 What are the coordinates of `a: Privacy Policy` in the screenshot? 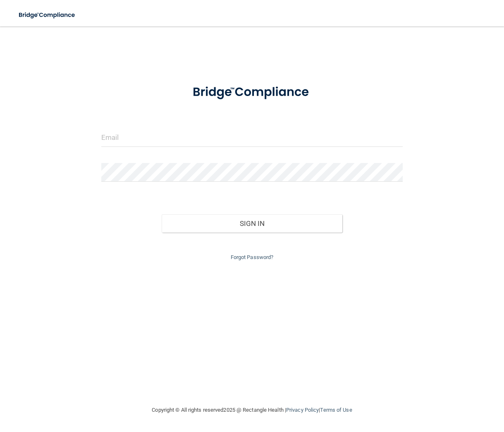 It's located at (302, 410).